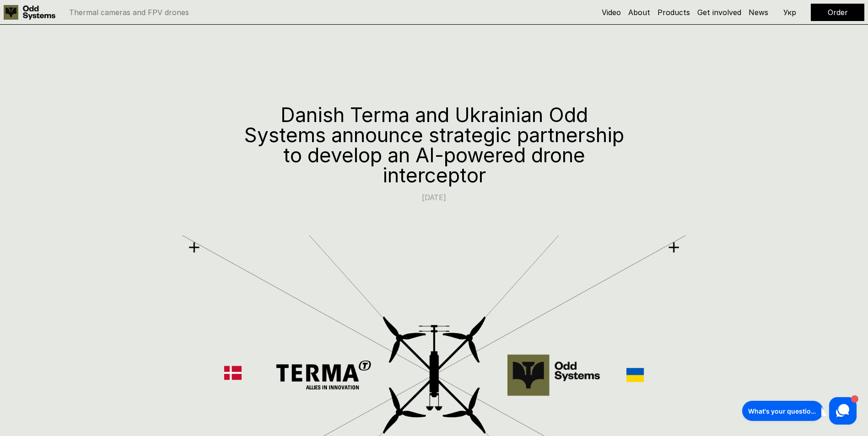  I want to click on p: Укр, so click(790, 12).